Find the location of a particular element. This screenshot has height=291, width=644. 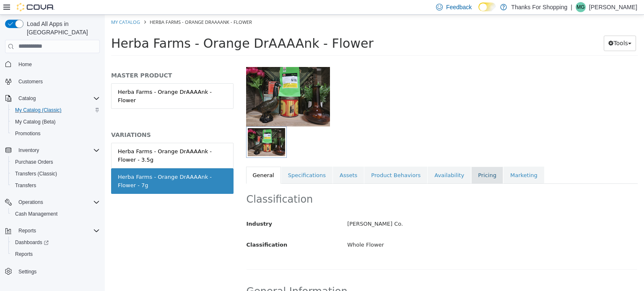

button: Purchase Orders is located at coordinates (56, 162).